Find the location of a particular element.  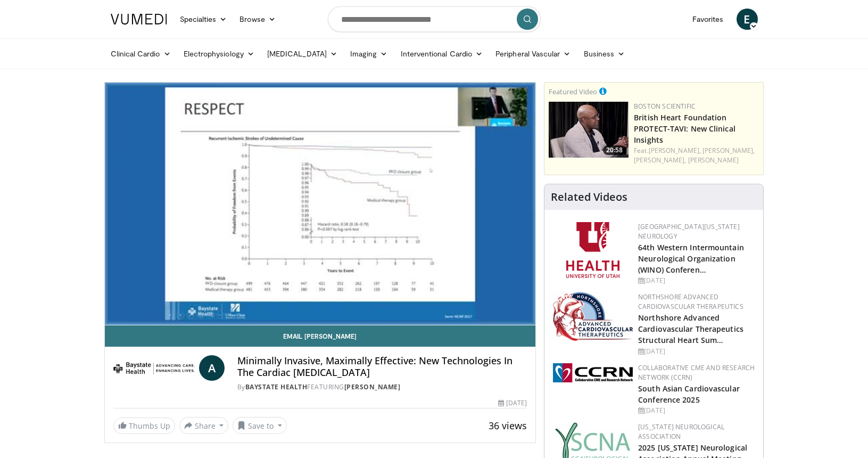

a: Electrophysiology is located at coordinates (219, 54).